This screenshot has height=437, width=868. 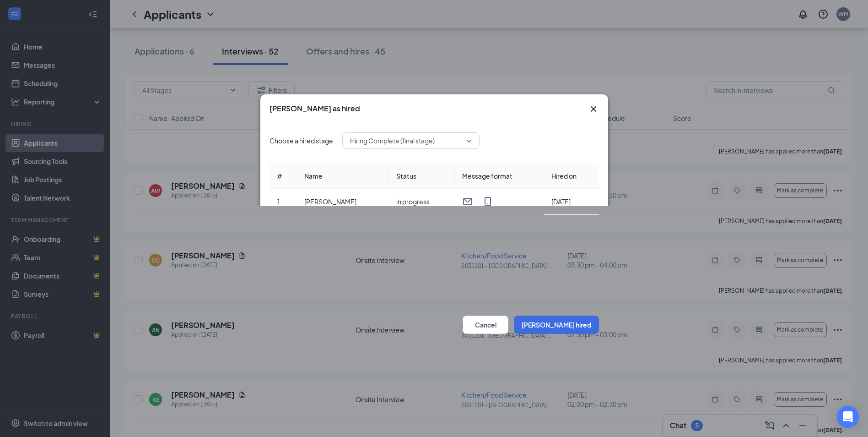 What do you see at coordinates (435, 244) in the screenshot?
I see `div: Advanced options` at bounding box center [435, 244].